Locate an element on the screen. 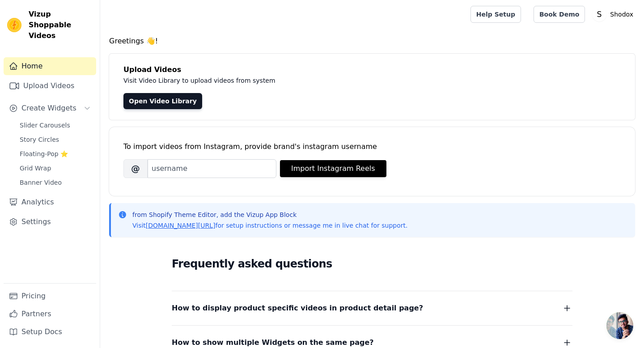 This screenshot has height=348, width=644. span: How to display product specific videos in product detail page? is located at coordinates (297, 308).